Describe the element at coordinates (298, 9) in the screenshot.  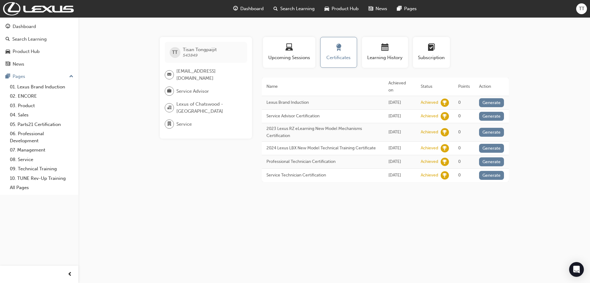
I see `span: Search Learning` at that location.